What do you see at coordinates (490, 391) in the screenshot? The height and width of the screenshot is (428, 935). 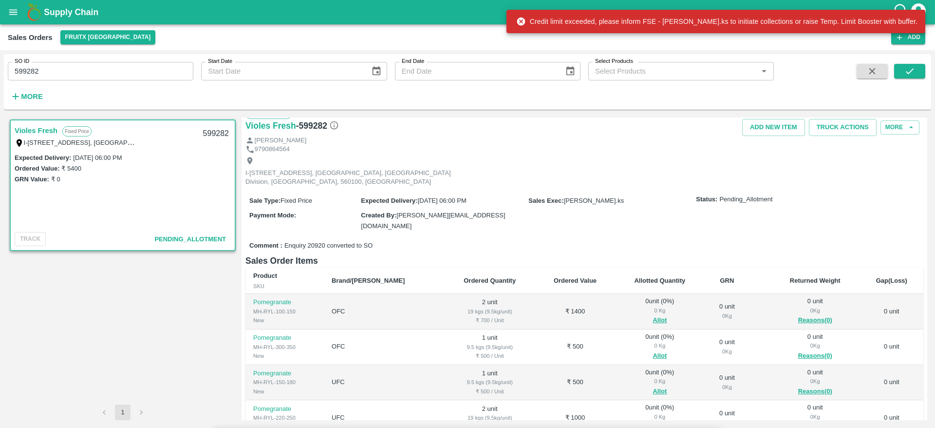 I see `div: ₹ 500 / Unit` at bounding box center [490, 391].